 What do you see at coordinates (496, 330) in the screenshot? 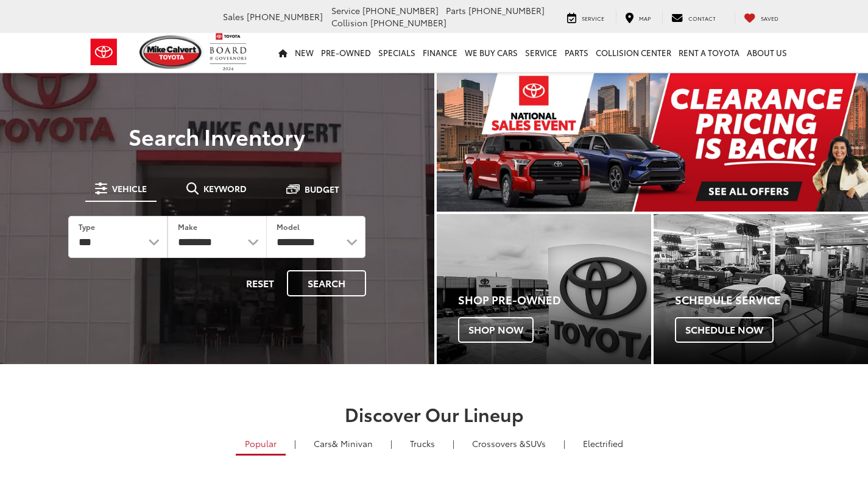
I see `span: Shop Now` at bounding box center [496, 330].